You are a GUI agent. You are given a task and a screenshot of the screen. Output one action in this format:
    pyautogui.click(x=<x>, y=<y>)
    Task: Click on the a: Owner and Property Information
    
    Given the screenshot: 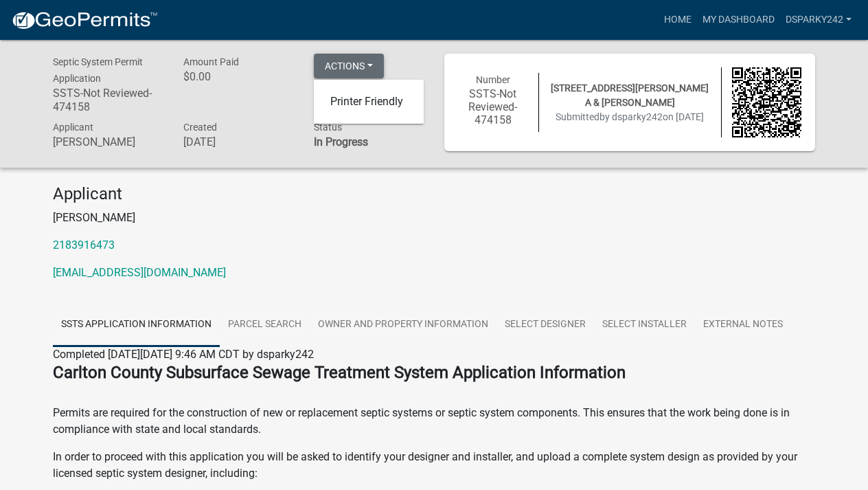 What is the action you would take?
    pyautogui.click(x=403, y=326)
    